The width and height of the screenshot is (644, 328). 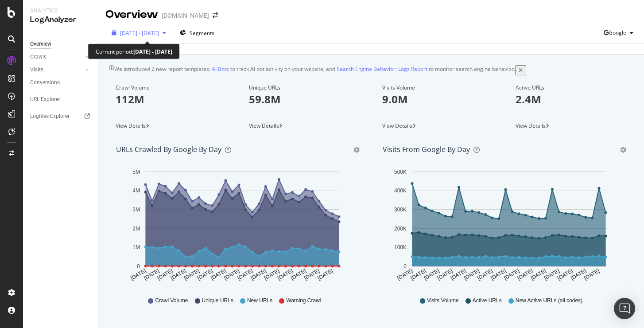 I want to click on text: 2M, so click(x=136, y=229).